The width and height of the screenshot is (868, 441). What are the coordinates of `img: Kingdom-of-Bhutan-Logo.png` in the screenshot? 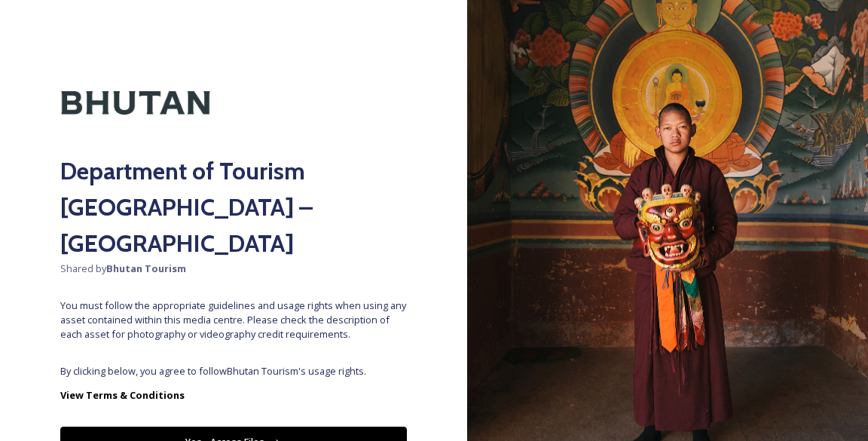 It's located at (135, 102).